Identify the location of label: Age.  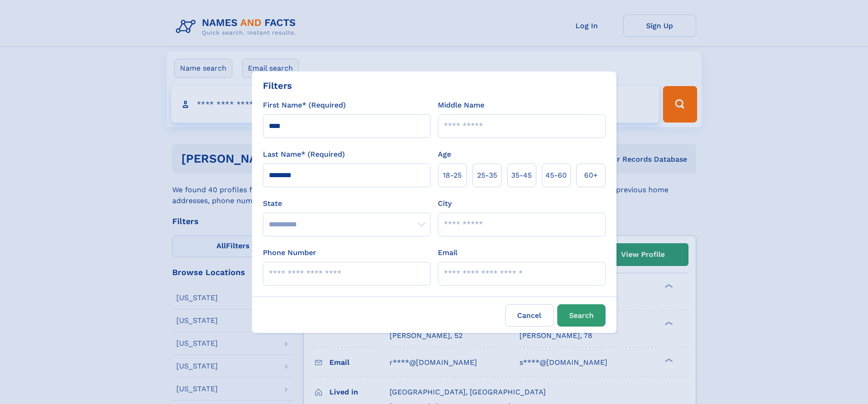
(445, 155).